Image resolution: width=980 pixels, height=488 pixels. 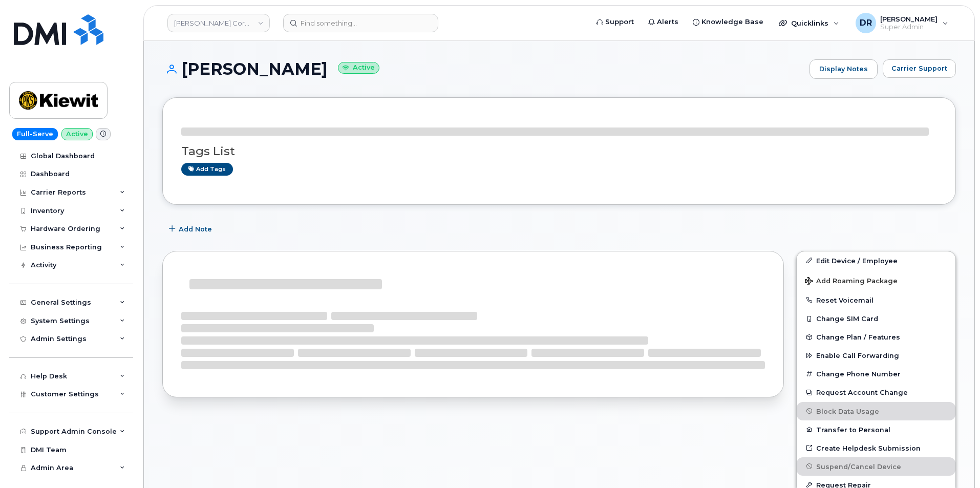 I want to click on button: Block Data Usage, so click(x=877, y=411).